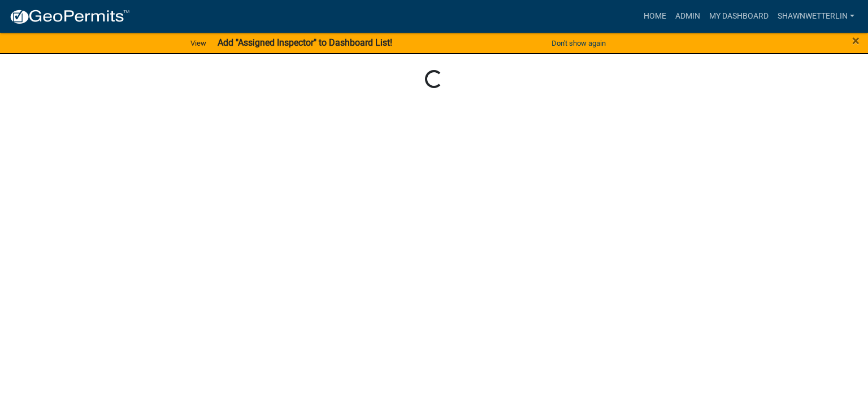 The width and height of the screenshot is (868, 412). Describe the element at coordinates (855, 41) in the screenshot. I see `button: Close` at that location.